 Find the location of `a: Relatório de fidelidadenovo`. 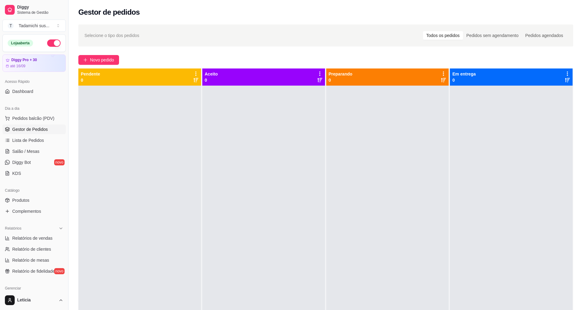

a: Relatório de fidelidadenovo is located at coordinates (34, 271).